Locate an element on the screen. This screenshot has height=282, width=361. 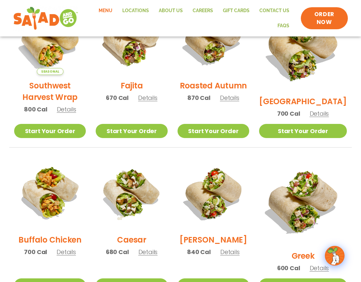
h2: Caesar is located at coordinates (132, 240).